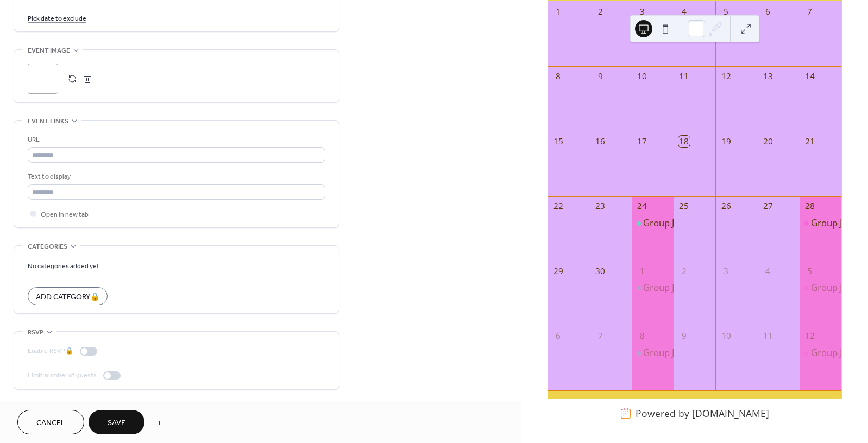 Image resolution: width=868 pixels, height=443 pixels. What do you see at coordinates (685, 207) in the screenshot?
I see `div: 25` at bounding box center [685, 207].